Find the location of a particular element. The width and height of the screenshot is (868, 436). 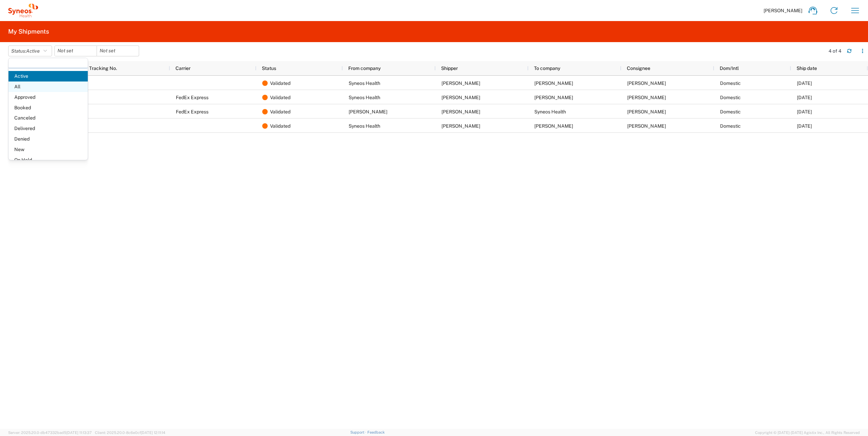

a: Support is located at coordinates (359, 433).